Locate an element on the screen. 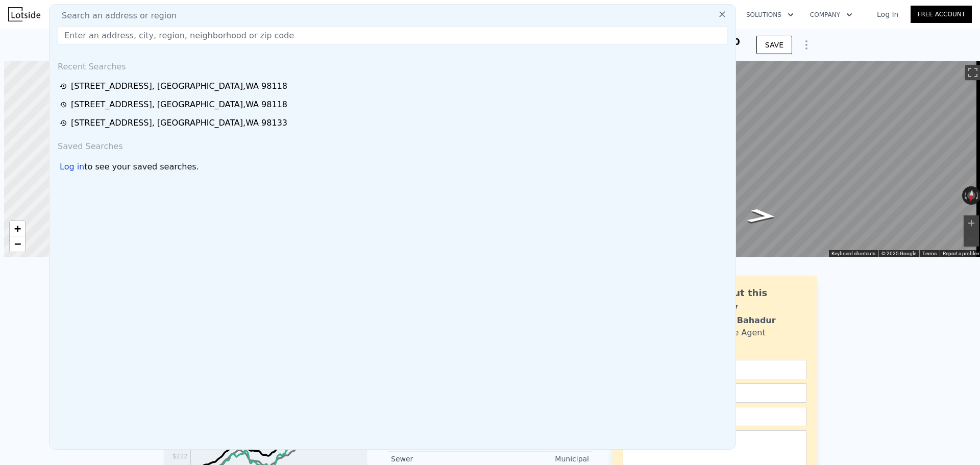 This screenshot has height=465, width=980. span: to see your saved searches. is located at coordinates (142, 167).